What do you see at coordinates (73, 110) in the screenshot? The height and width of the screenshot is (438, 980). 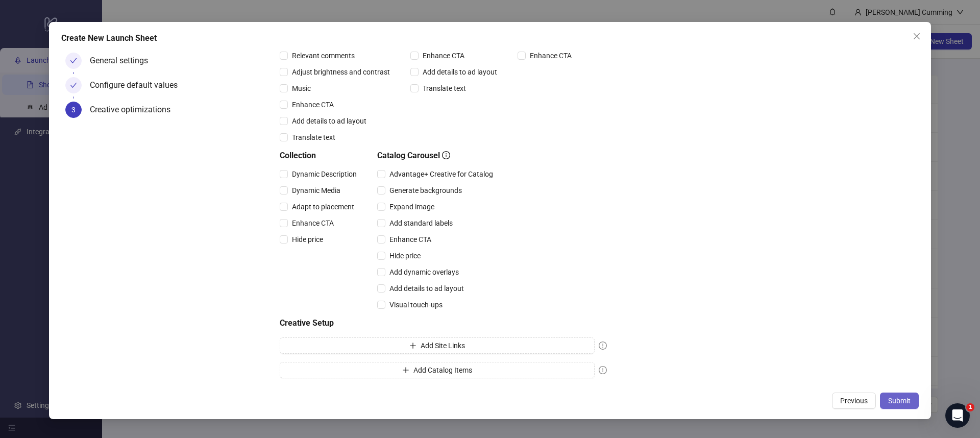 I see `span: 3` at bounding box center [73, 110].